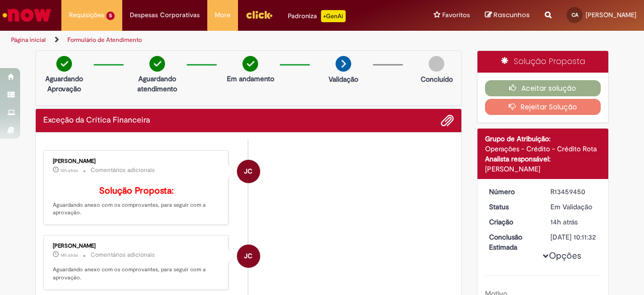 The height and width of the screenshot is (295, 644). I want to click on p: Aguardando atendimento, so click(157, 84).